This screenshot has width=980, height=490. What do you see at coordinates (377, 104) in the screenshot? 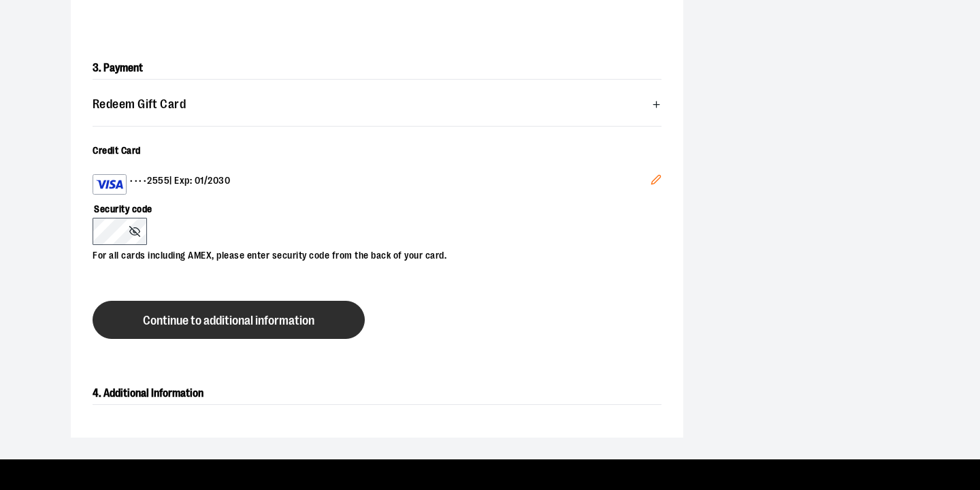
I see `button: Redeem Gift Card` at bounding box center [377, 104].